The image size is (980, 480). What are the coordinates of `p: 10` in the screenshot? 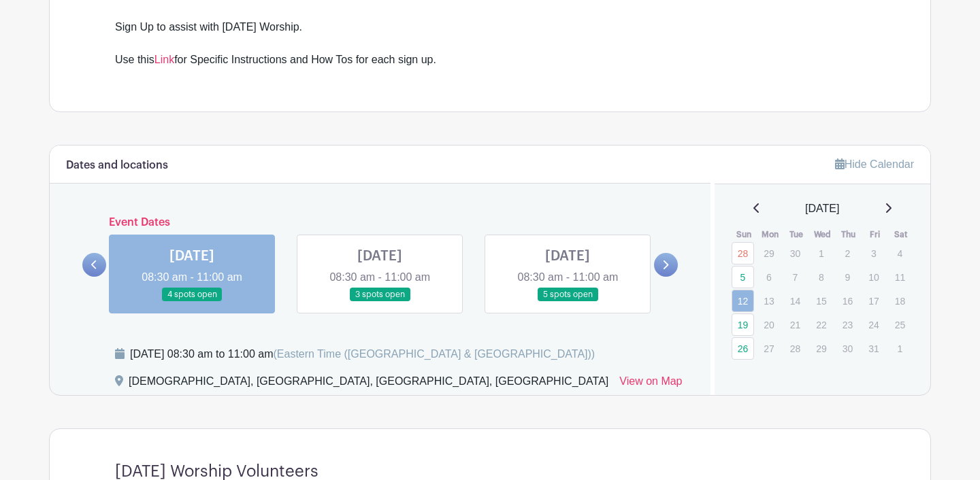 It's located at (873, 277).